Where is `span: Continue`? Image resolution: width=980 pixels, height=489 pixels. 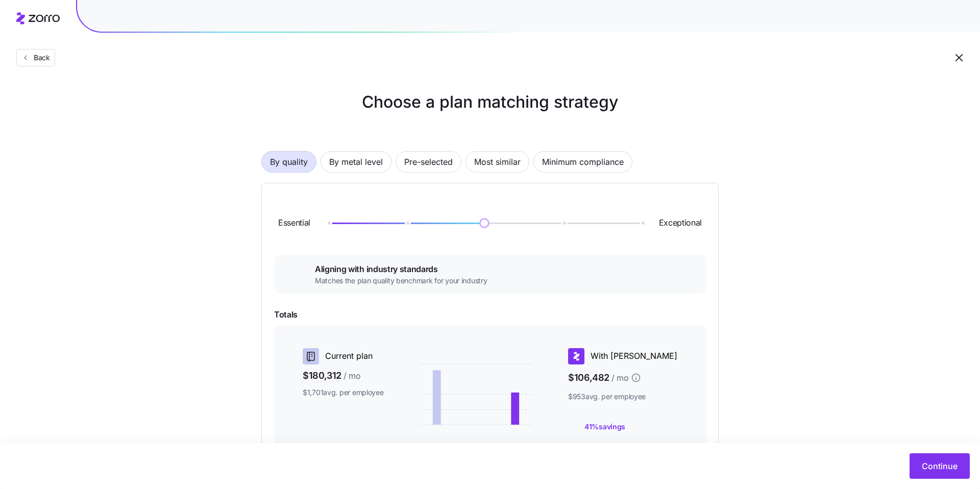
span: Continue is located at coordinates (939, 467).